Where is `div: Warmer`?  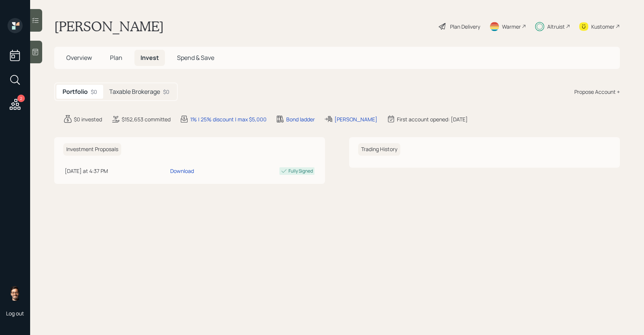
div: Warmer is located at coordinates (511, 26).